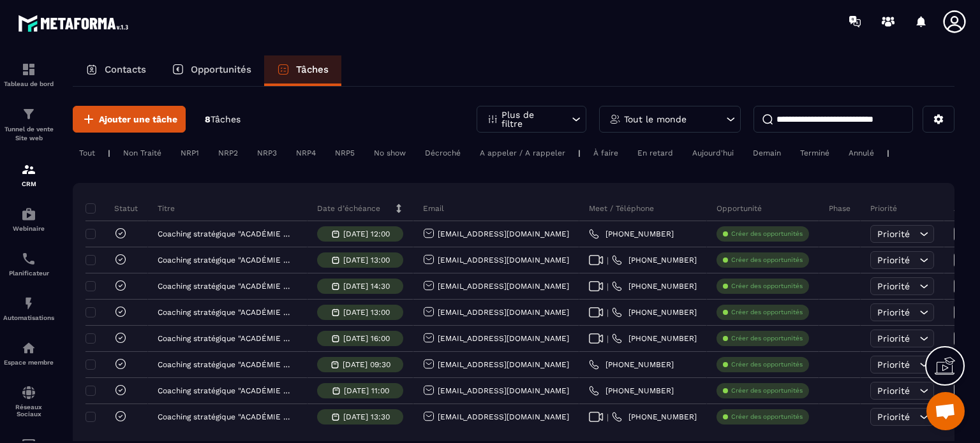 The image size is (980, 443). What do you see at coordinates (29, 362) in the screenshot?
I see `p: Espace membre` at bounding box center [29, 362].